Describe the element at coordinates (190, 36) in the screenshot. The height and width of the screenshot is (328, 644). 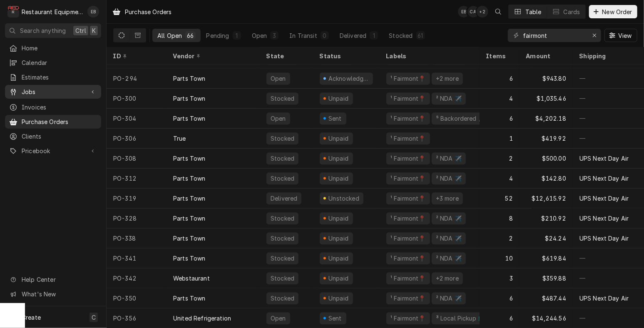
I see `div: 66` at that location.